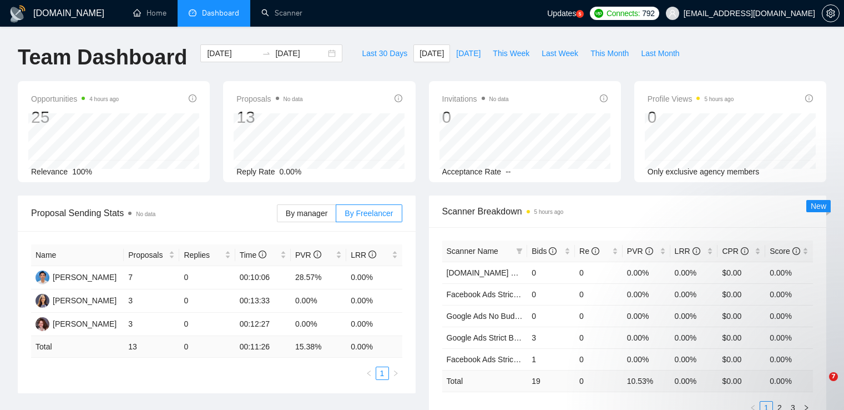  What do you see at coordinates (704, 172) in the screenshot?
I see `span: Only exclusive agency members` at bounding box center [704, 172].